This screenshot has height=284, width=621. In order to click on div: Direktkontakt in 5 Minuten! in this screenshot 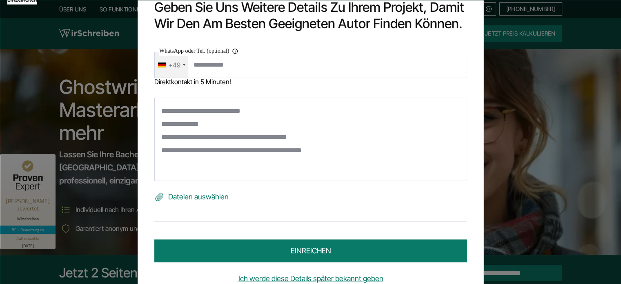, I will do `click(311, 81)`.